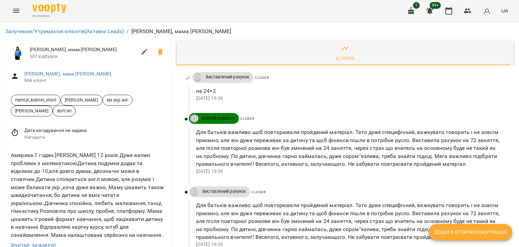  I want to click on span: ма укр-анг, so click(117, 100).